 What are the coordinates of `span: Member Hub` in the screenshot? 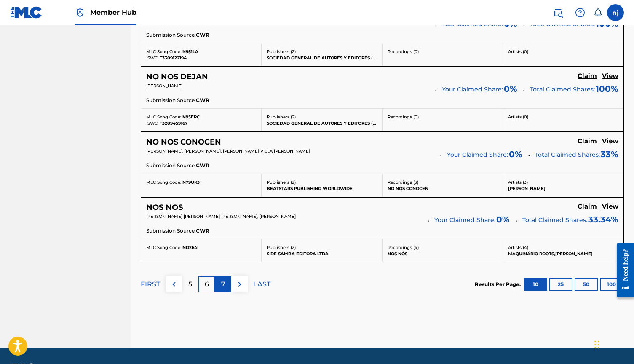 It's located at (113, 12).